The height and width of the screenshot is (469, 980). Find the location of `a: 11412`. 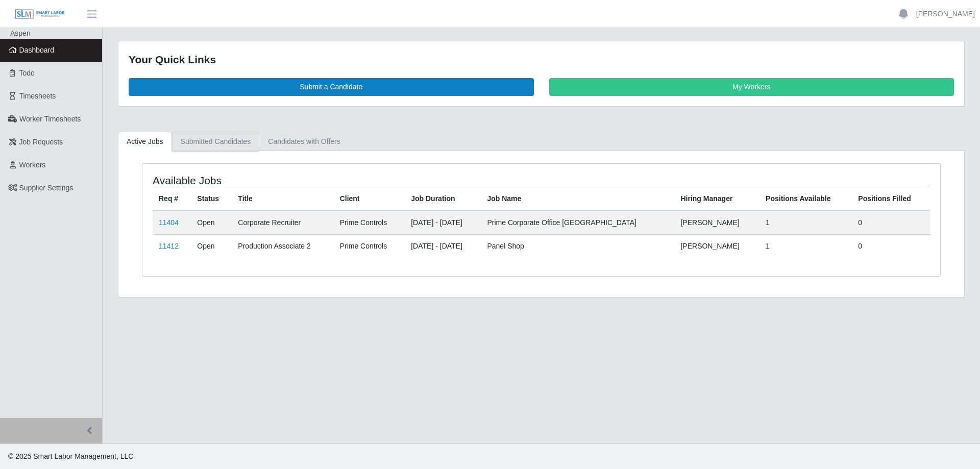

a: 11412 is located at coordinates (169, 246).